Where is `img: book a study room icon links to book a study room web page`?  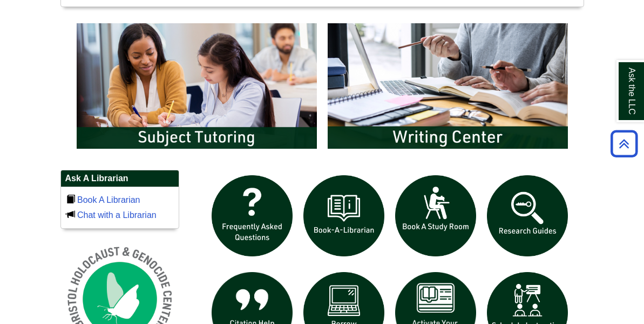
img: book a study room icon links to book a study room web page is located at coordinates (436, 216).